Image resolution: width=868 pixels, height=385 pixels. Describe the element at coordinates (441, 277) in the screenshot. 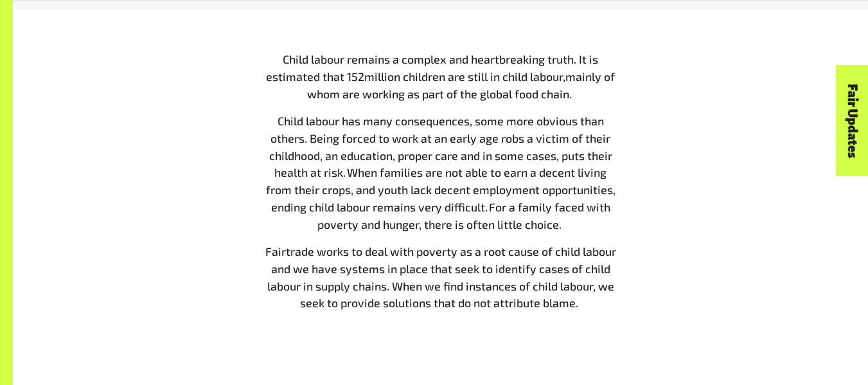

I see `span: Fairtrade works to deal with poverty as a root cause of child labour and we have systems in place...` at that location.